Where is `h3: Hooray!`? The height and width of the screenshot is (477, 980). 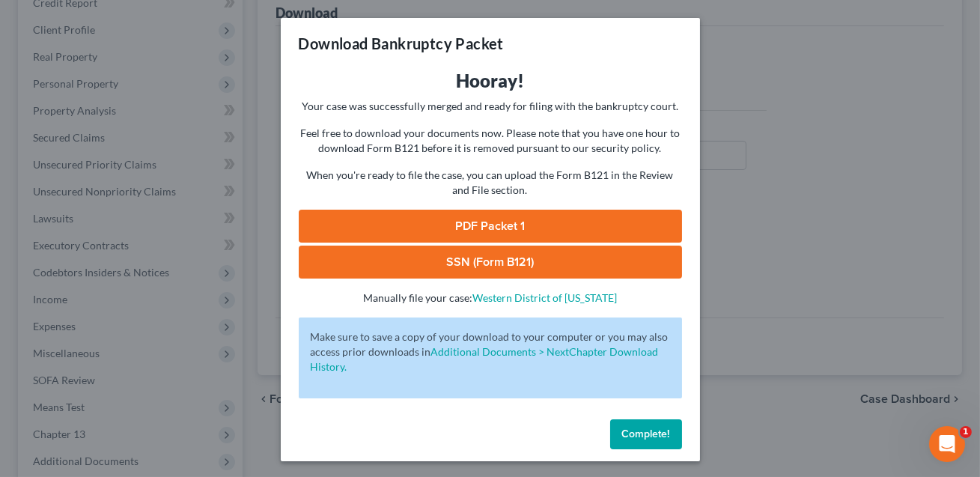
h3: Hooray! is located at coordinates (490, 81).